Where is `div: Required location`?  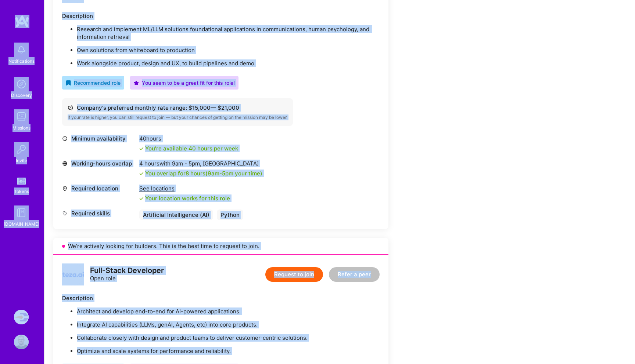 div: Required location is located at coordinates (99, 188).